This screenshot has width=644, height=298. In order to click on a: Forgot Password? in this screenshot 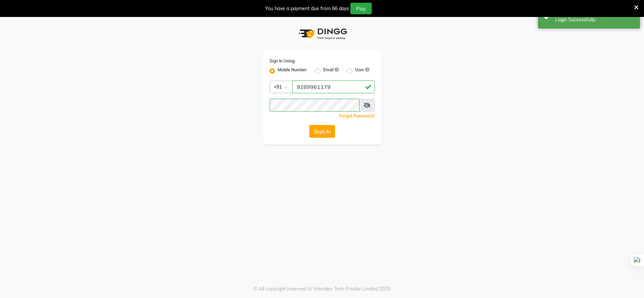, I will do `click(357, 116)`.